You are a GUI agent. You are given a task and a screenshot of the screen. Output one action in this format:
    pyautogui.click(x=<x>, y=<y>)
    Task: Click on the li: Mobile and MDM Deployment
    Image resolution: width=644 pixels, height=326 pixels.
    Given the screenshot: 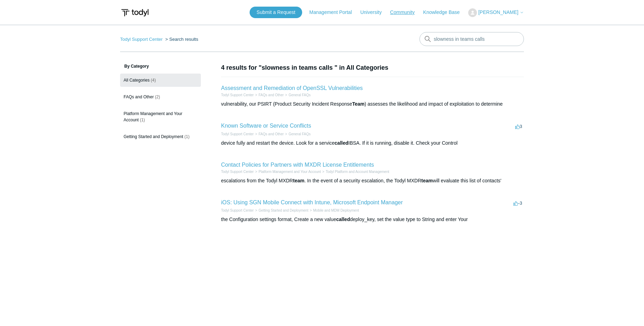 What is the action you would take?
    pyautogui.click(x=334, y=210)
    